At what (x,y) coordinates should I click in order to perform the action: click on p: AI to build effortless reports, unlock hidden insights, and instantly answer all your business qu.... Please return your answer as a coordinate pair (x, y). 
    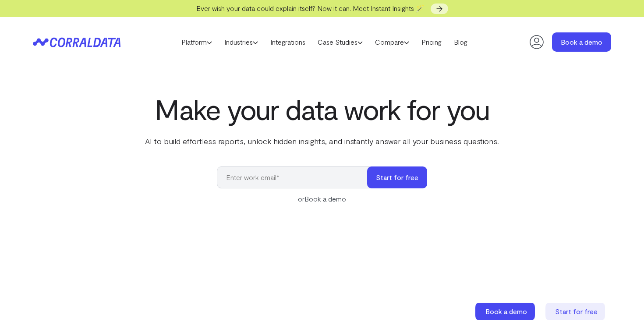
    Looking at the image, I should click on (322, 141).